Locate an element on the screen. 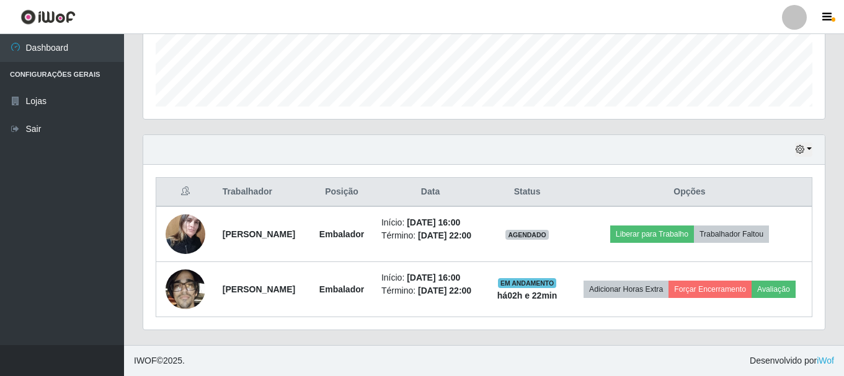 This screenshot has height=376, width=844. span: Desenvolvido por is located at coordinates (792, 361).